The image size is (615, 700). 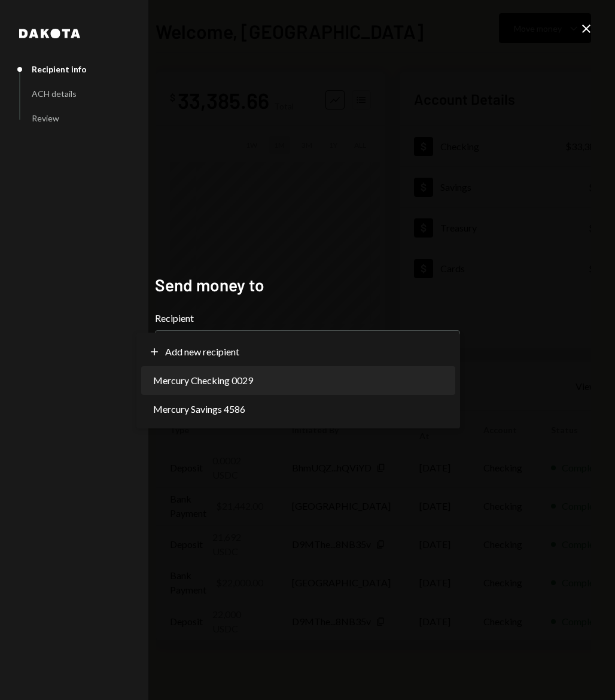 What do you see at coordinates (199, 409) in the screenshot?
I see `span: Mercury Savings 4586` at bounding box center [199, 409].